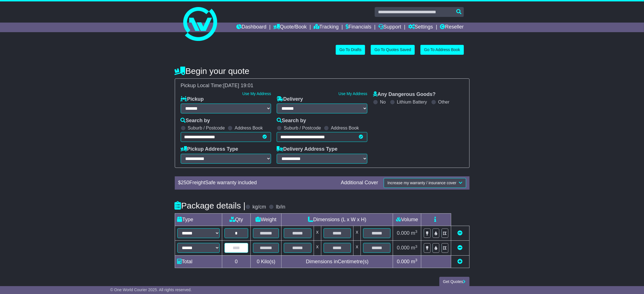 This screenshot has height=294, width=644. What do you see at coordinates (257, 183) in the screenshot?
I see `div: $ FreightSafe warranty included` at bounding box center [257, 183].